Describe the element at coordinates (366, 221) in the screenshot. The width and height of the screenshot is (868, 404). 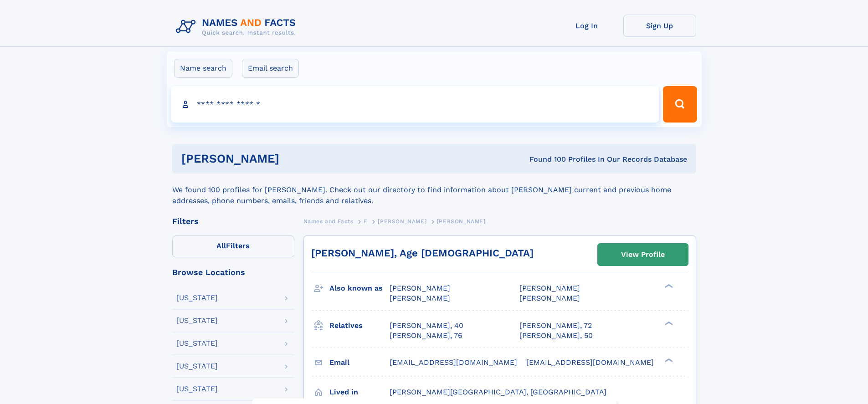
I see `a: E` at that location.